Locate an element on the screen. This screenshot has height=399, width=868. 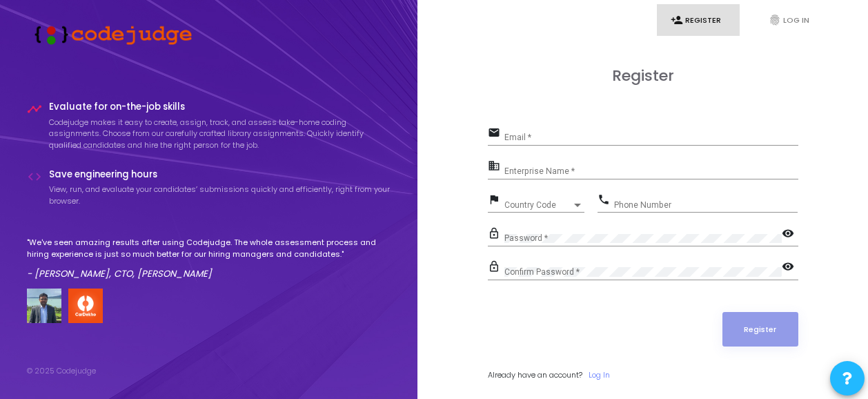
button: Register is located at coordinates (761, 329).